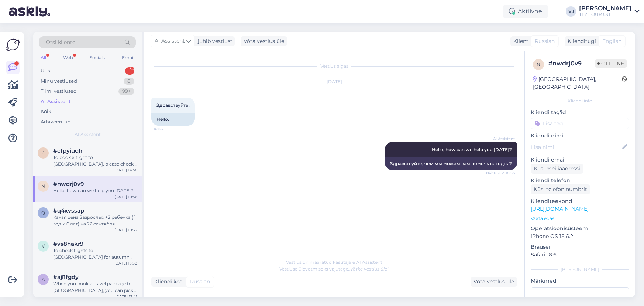  What do you see at coordinates (69, 210) in the screenshot?
I see `span: #q4xvssap` at bounding box center [69, 210].